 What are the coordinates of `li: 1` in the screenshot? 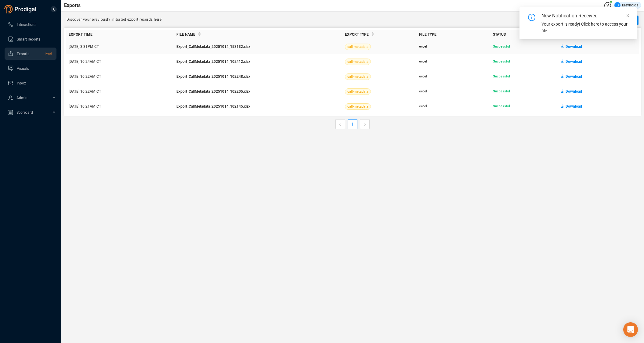 It's located at (352, 124).